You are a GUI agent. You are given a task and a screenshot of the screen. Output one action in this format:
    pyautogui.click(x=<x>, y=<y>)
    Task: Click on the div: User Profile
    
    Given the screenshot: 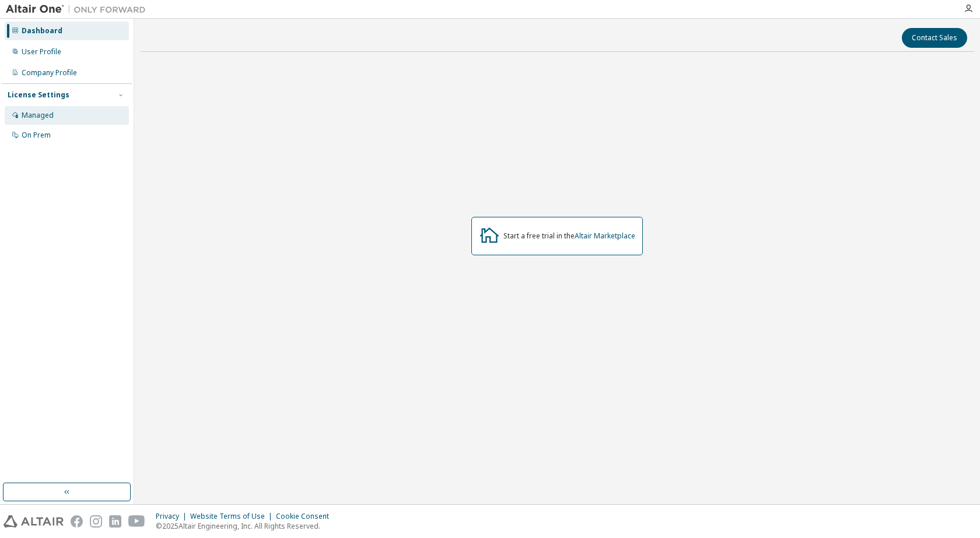 What is the action you would take?
    pyautogui.click(x=41, y=52)
    